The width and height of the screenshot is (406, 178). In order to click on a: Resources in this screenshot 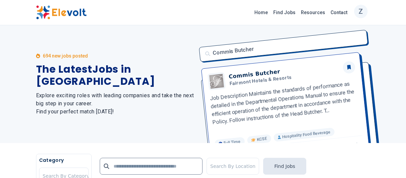, I will do `click(313, 12)`.